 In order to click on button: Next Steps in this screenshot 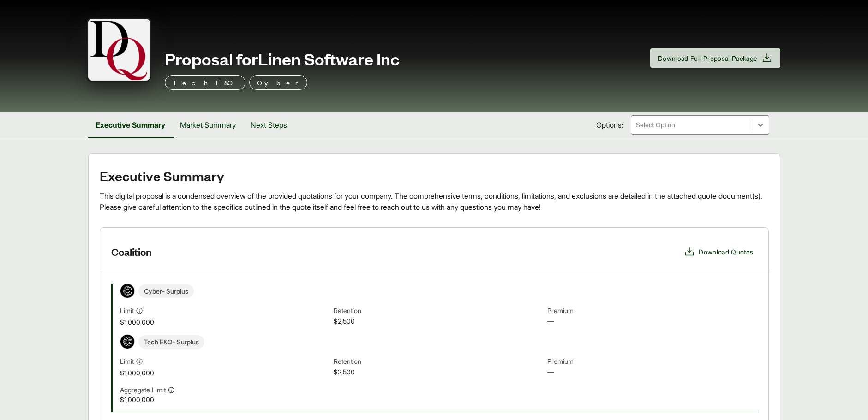, I will do `click(269, 125)`.